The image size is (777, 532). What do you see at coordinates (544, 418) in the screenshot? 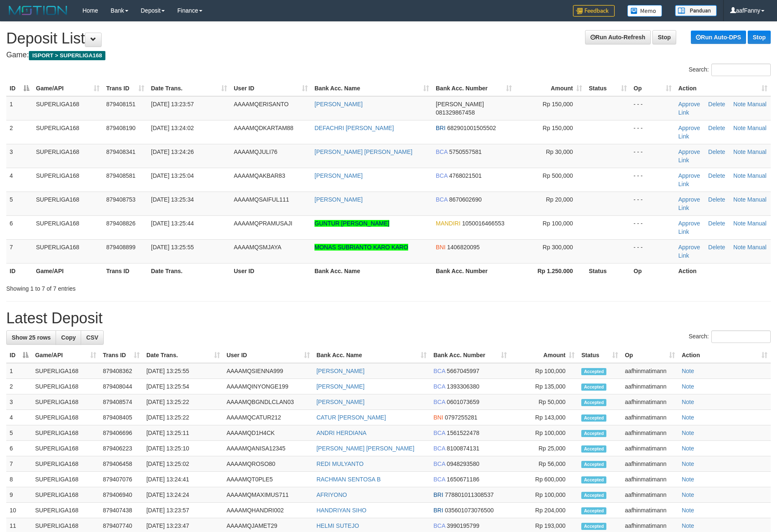
I see `td: Rp 143,000` at bounding box center [544, 418].